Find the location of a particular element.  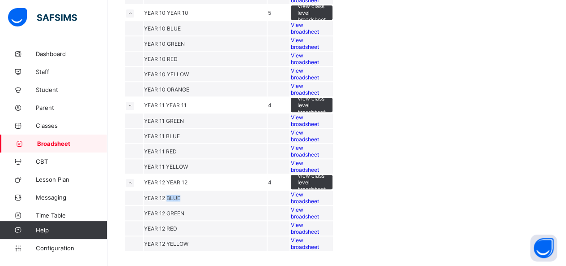

span: Dashboard is located at coordinates (72, 54).